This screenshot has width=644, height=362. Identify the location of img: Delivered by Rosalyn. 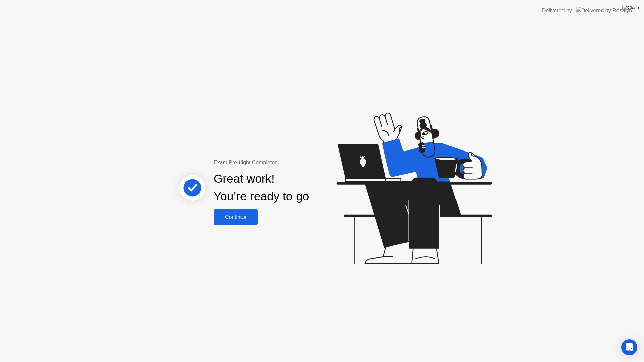
(604, 10).